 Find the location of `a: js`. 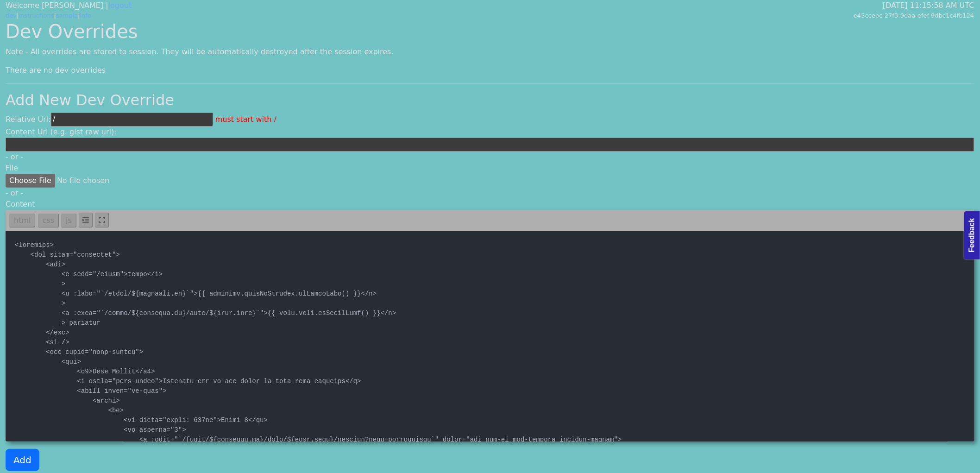

a: js is located at coordinates (68, 221).